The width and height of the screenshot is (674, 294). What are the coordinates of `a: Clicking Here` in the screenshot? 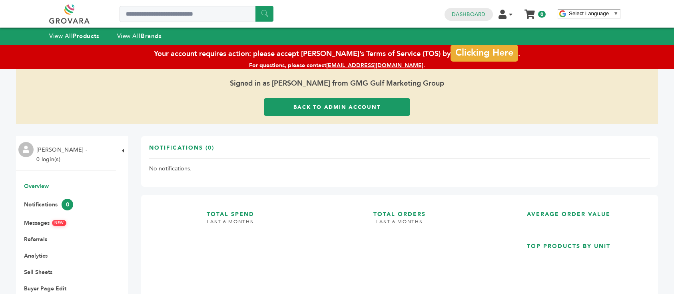 It's located at (484, 52).